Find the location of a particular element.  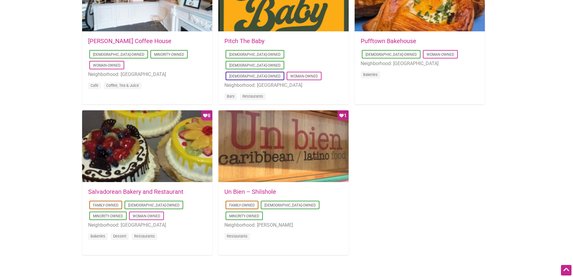

a: Dessert is located at coordinates (120, 236).